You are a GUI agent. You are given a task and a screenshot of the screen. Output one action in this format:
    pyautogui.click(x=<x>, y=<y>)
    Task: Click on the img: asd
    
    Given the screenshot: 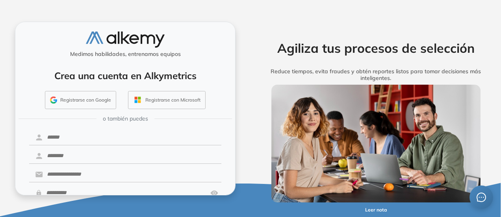 What is the action you would take?
    pyautogui.click(x=214, y=193)
    